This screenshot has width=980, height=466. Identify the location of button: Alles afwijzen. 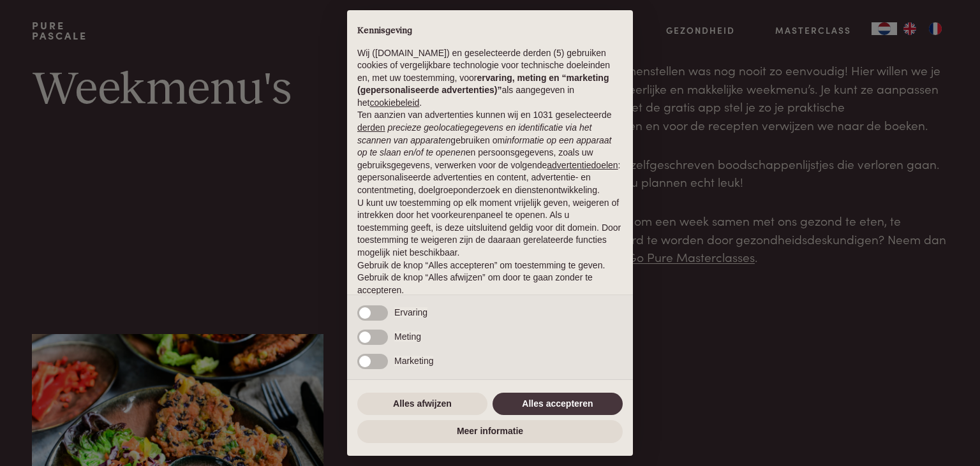
(422, 404).